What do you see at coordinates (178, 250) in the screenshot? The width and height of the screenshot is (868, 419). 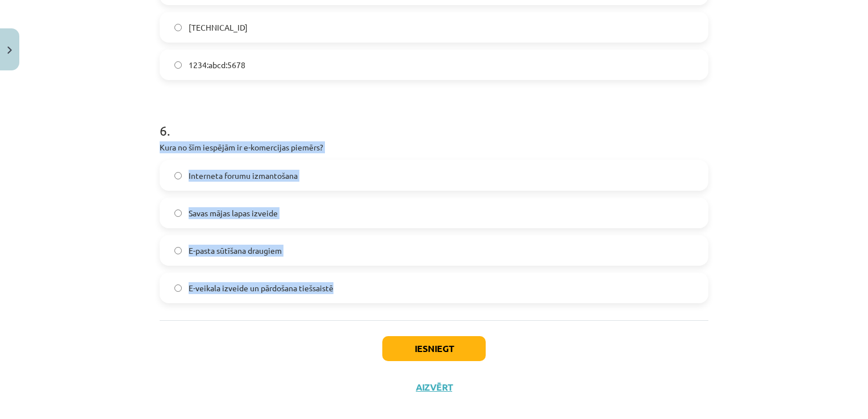 I see `input: E-pasta sūtīšana draugiem` at bounding box center [178, 250].